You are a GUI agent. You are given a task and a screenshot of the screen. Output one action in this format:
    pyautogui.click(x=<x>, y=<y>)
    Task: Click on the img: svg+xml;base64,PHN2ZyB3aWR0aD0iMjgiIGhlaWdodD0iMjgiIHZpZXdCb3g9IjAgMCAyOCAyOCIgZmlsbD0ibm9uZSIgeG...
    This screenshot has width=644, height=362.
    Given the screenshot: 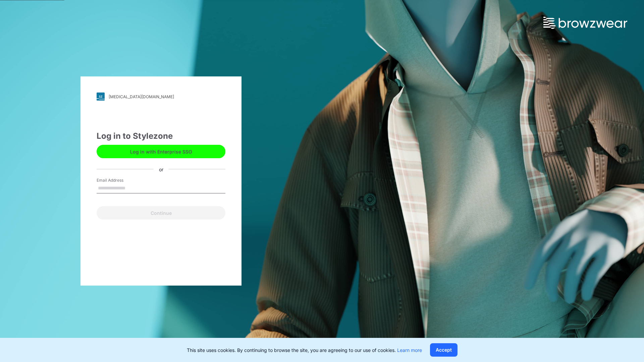 What is the action you would take?
    pyautogui.click(x=100, y=96)
    